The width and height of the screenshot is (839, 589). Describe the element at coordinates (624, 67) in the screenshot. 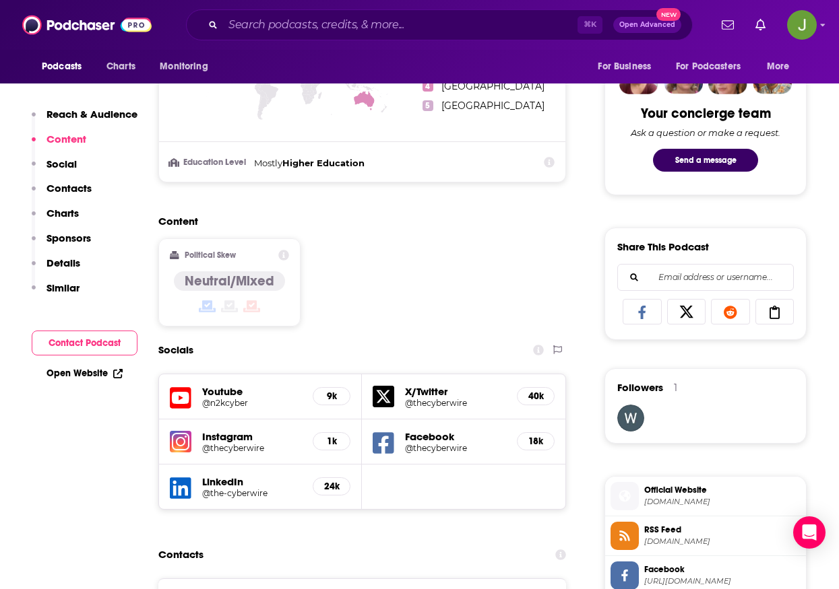

I see `span: For Business` at that location.